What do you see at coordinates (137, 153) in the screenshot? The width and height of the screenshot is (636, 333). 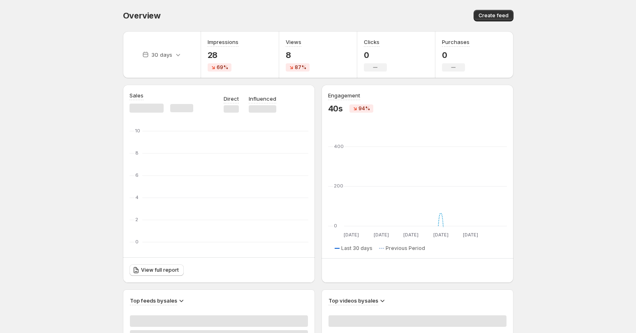 I see `text: 8` at bounding box center [137, 153].